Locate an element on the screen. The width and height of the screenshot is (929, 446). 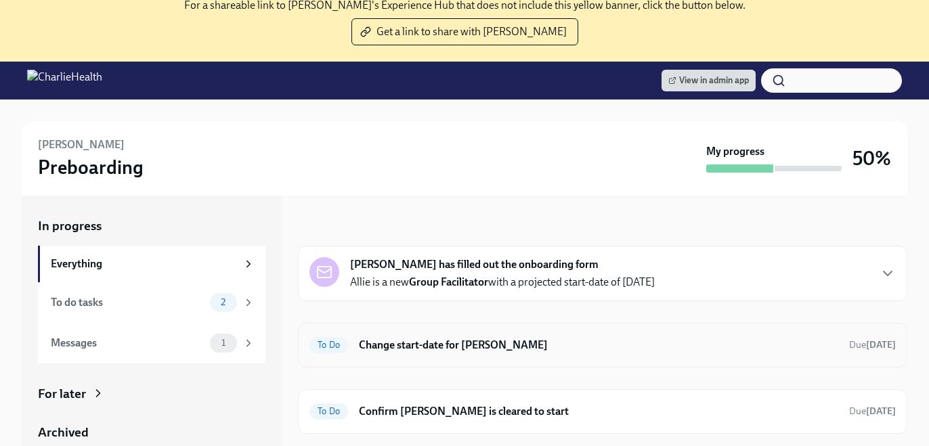
a: Everything is located at coordinates (152, 264).